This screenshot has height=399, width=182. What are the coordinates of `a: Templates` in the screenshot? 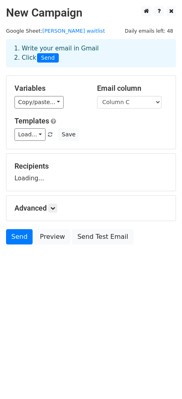 It's located at (32, 121).